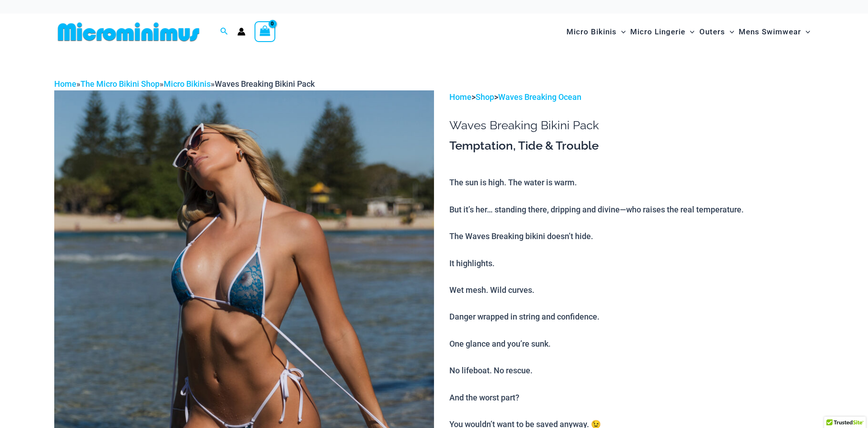 Image resolution: width=868 pixels, height=428 pixels. I want to click on span: Outers, so click(712, 32).